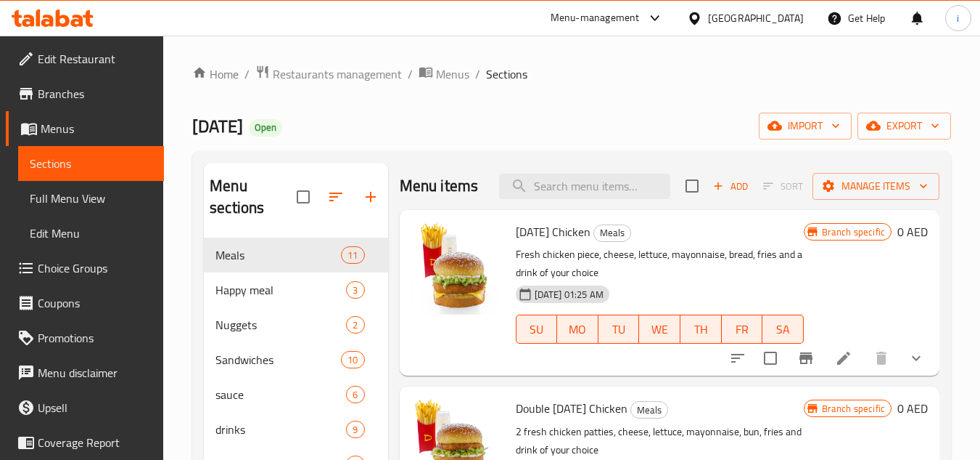 This screenshot has width=980, height=460. I want to click on span: Branches, so click(95, 94).